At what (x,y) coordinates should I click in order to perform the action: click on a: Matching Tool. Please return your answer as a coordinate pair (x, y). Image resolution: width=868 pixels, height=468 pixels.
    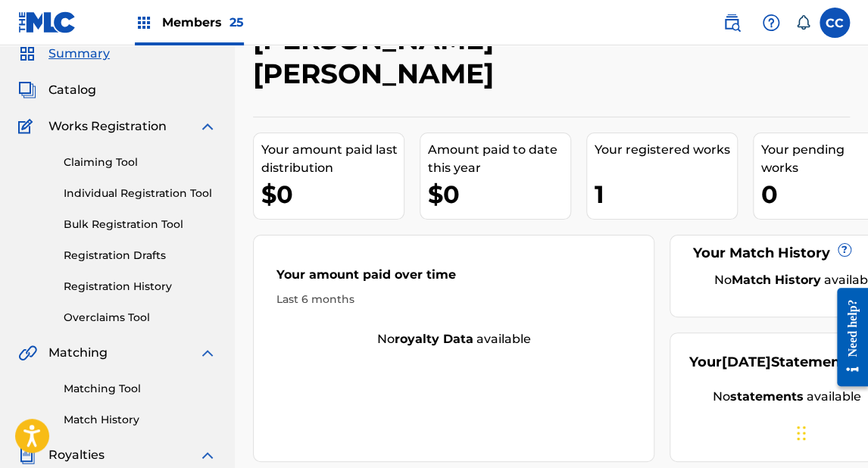
    Looking at the image, I should click on (140, 389).